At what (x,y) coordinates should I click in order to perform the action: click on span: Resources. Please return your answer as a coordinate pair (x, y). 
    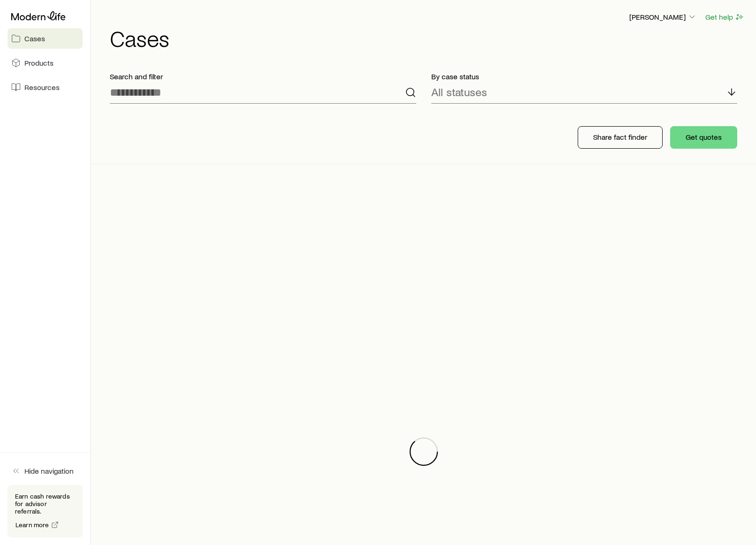
    Looking at the image, I should click on (42, 87).